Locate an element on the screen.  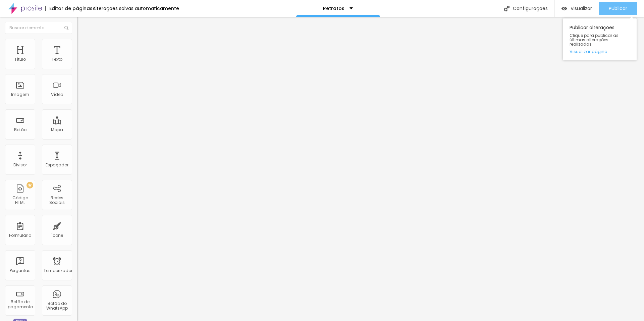
input: Buscar elemento is located at coordinates (39, 27).